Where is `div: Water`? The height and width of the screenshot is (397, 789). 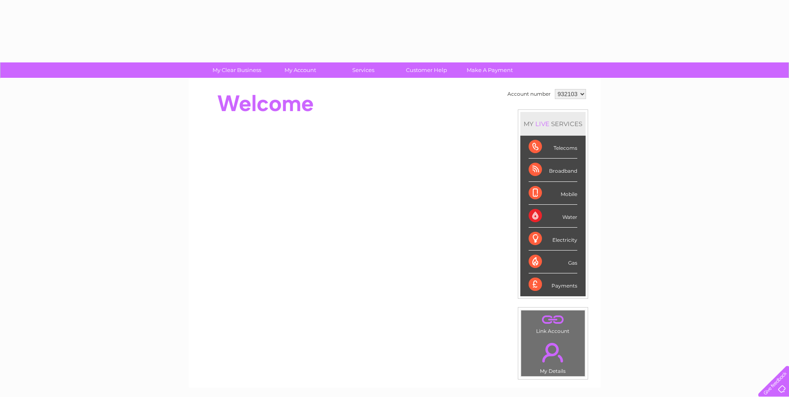
div: Water is located at coordinates (553, 216).